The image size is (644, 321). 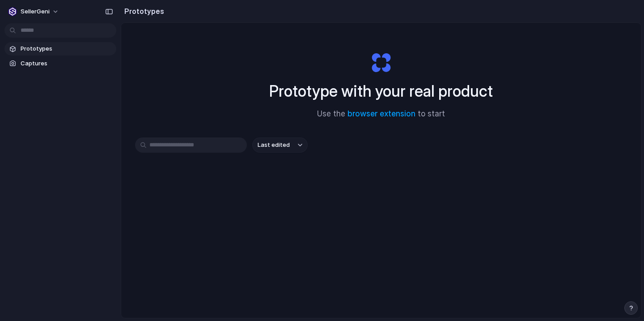 What do you see at coordinates (66, 63) in the screenshot?
I see `span: Captures` at bounding box center [66, 63].